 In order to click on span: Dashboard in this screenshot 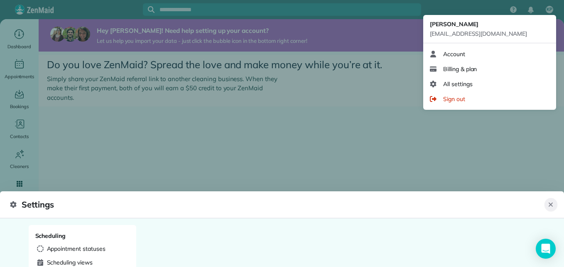, I will do `click(19, 47)`.